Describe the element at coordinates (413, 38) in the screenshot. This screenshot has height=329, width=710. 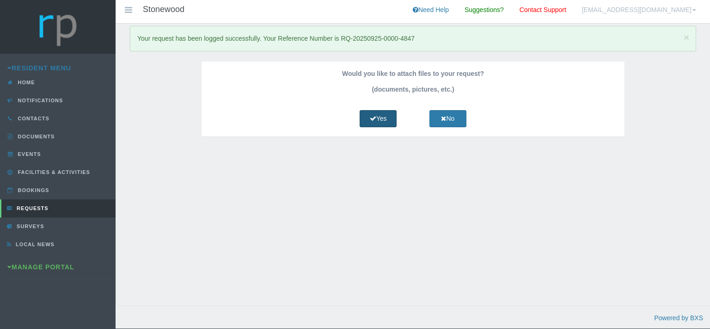
I see `div: Your request has been logged successfully. Your Reference Number is RQ-20250925-0000-4847` at that location.